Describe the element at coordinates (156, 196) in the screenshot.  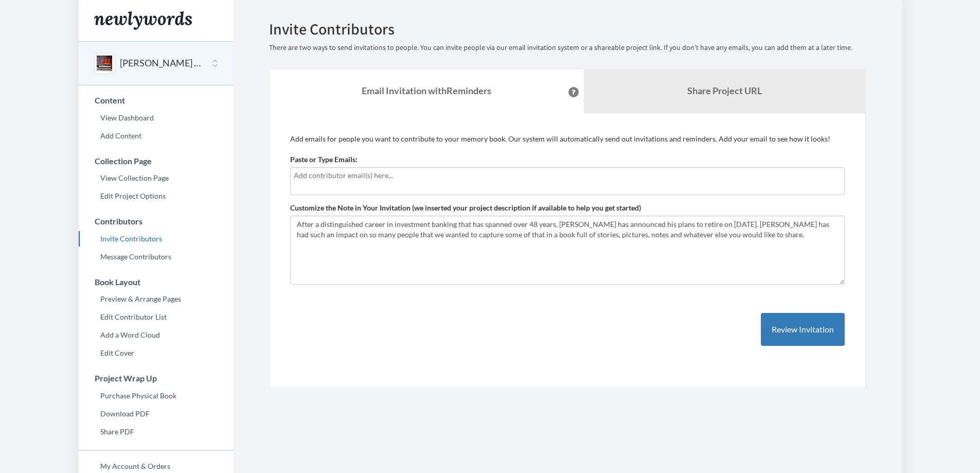
I see `a: Edit Project Options` at that location.